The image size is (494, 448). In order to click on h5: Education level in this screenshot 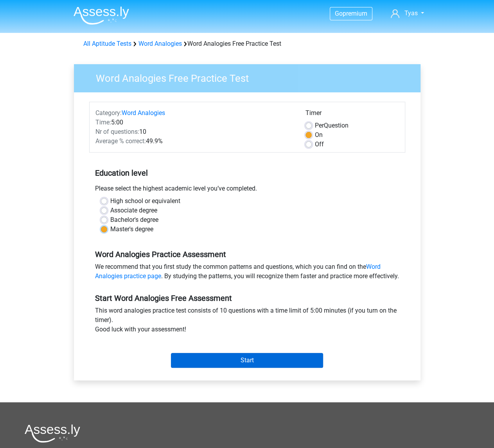, I will do `click(247, 173)`.